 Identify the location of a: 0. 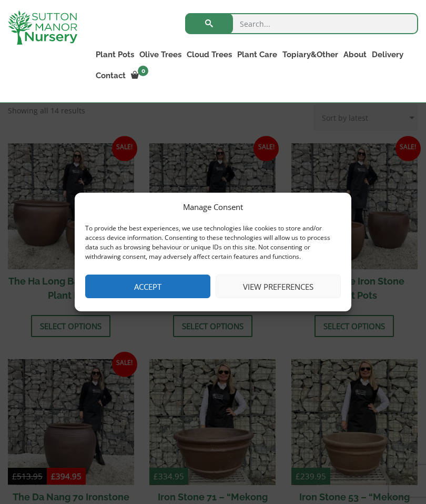
(140, 75).